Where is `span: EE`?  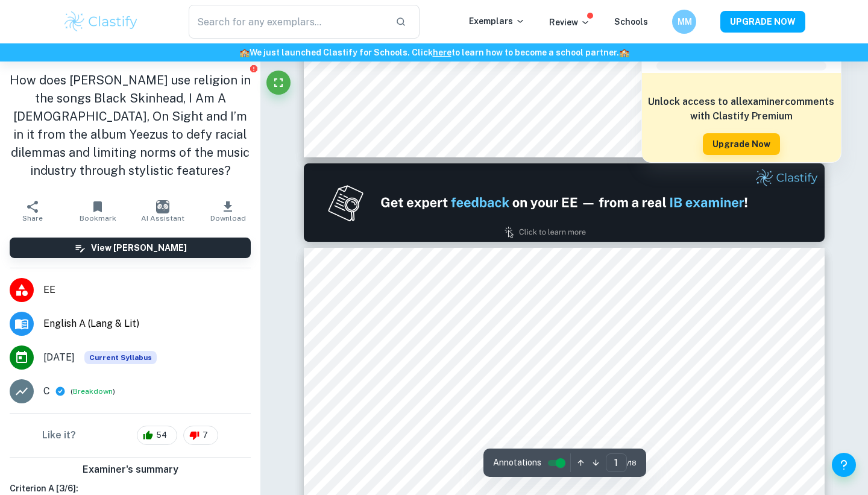
span: EE is located at coordinates (147, 290).